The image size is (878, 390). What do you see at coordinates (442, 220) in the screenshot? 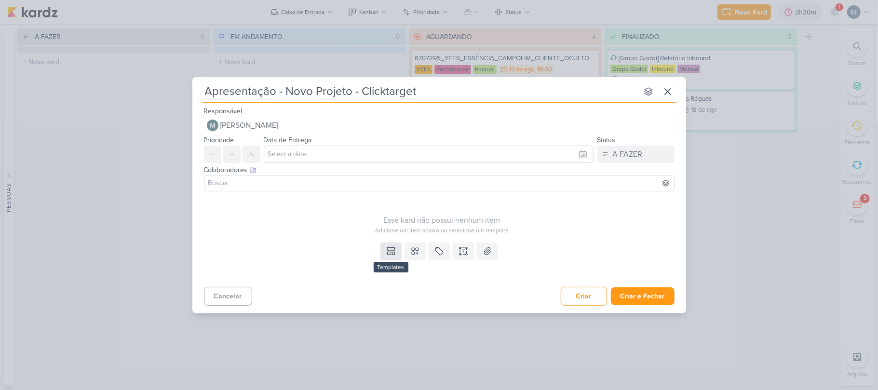
I see `div: Esse kard não possui nenhum item` at bounding box center [442, 220].